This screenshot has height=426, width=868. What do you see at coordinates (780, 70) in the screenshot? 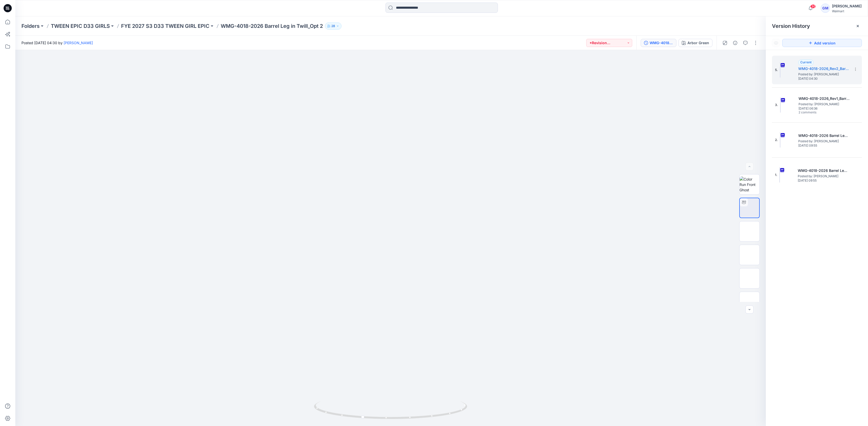
I see `img: WMG-4018-2026_Rev2_Barrel Leg in Twill_Opt 2_Full Colorway` at bounding box center [780, 70].